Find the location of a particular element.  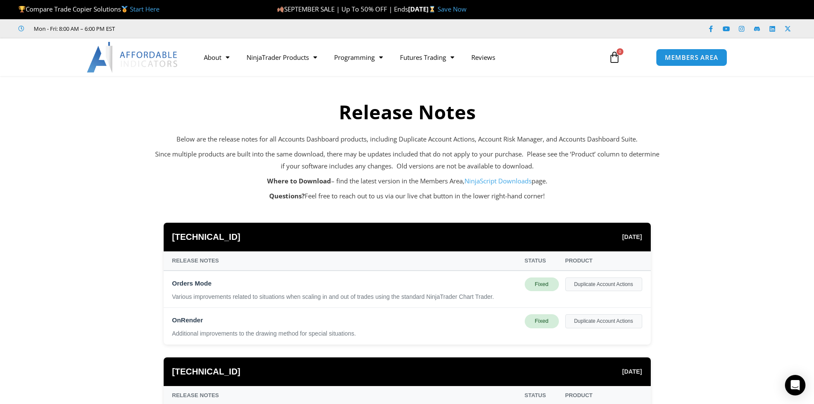

a: Start Here is located at coordinates (144, 9).